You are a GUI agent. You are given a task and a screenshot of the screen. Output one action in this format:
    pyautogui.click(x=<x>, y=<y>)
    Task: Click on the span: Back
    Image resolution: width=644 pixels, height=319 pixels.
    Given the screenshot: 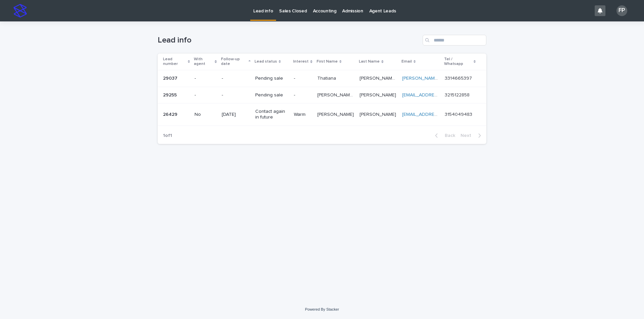 What is the action you would take?
    pyautogui.click(x=448, y=136)
    